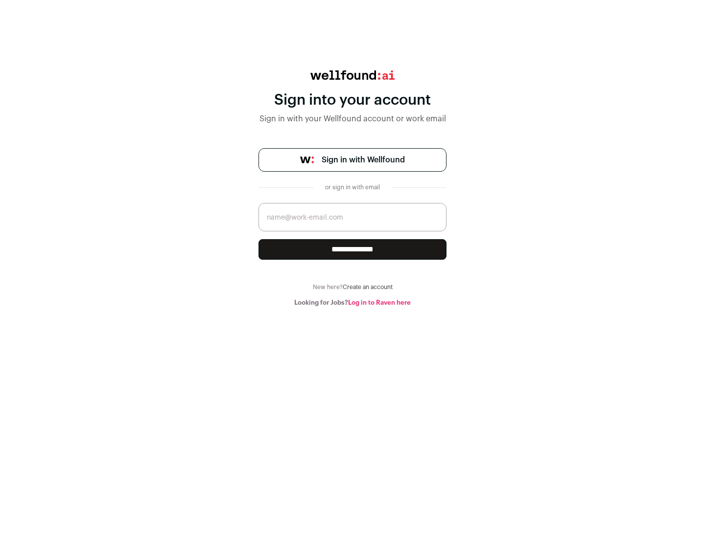 This screenshot has width=705, height=538. Describe the element at coordinates (307, 160) in the screenshot. I see `img: wellfound-symbol-flush-black-fb3c872781a75f747ccb3a119075da62bfe97bd399995f84a933054e44a575c4.png` at that location.